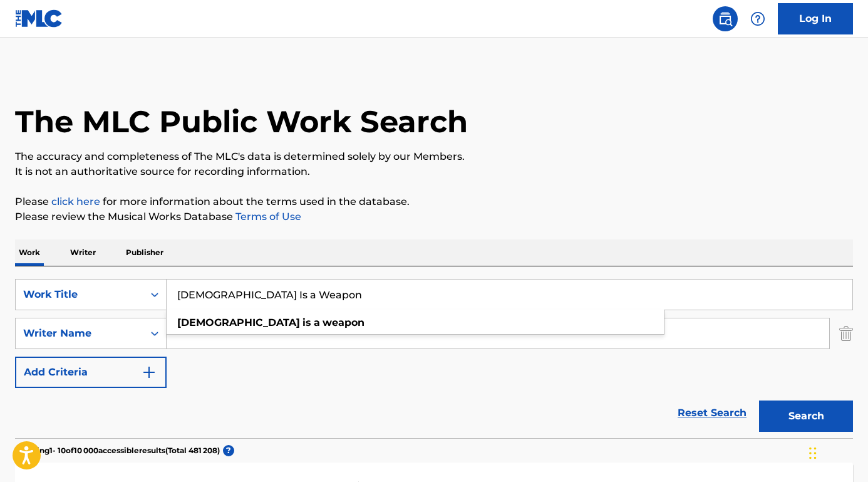 This screenshot has width=868, height=482. What do you see at coordinates (712, 413) in the screenshot?
I see `a: Reset Search` at bounding box center [712, 413].